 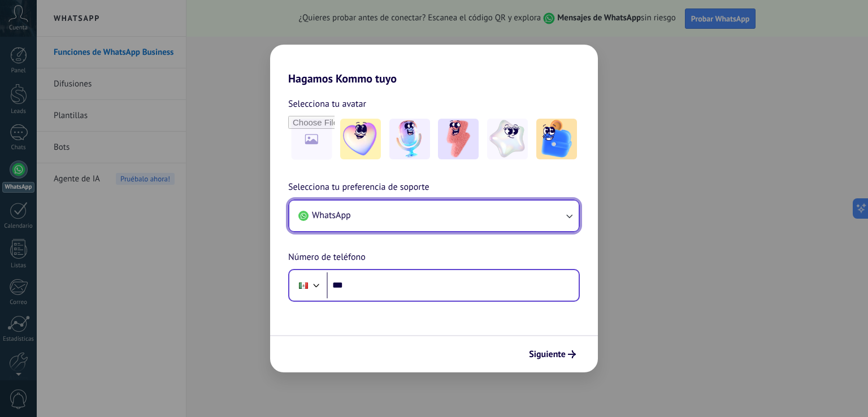 What do you see at coordinates (303, 286) in the screenshot?
I see `div: Mexico: + 52` at bounding box center [303, 286].